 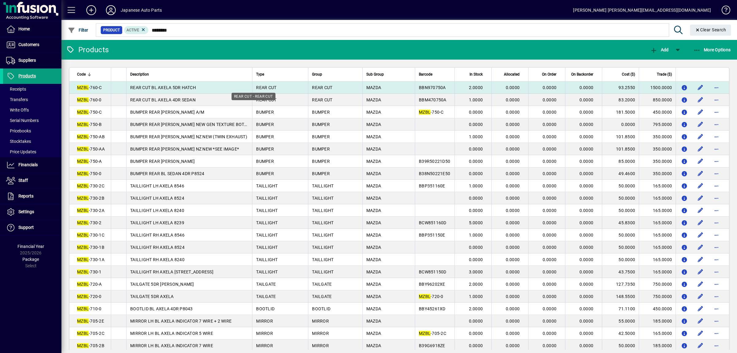 I want to click on td: 85.0000, so click(x=621, y=161).